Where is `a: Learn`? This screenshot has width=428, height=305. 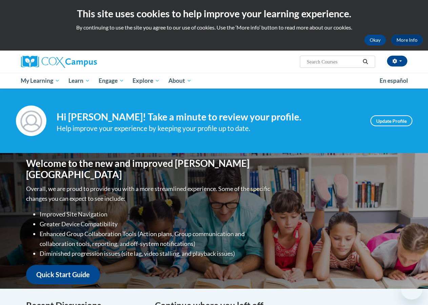 a: Learn is located at coordinates (79, 81).